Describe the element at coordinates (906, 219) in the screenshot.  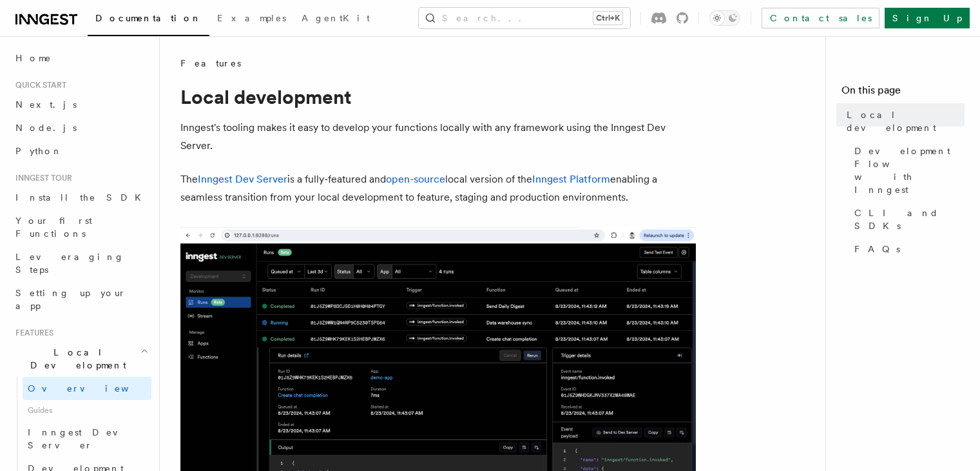
I see `a: CLI and SDKs` at that location.